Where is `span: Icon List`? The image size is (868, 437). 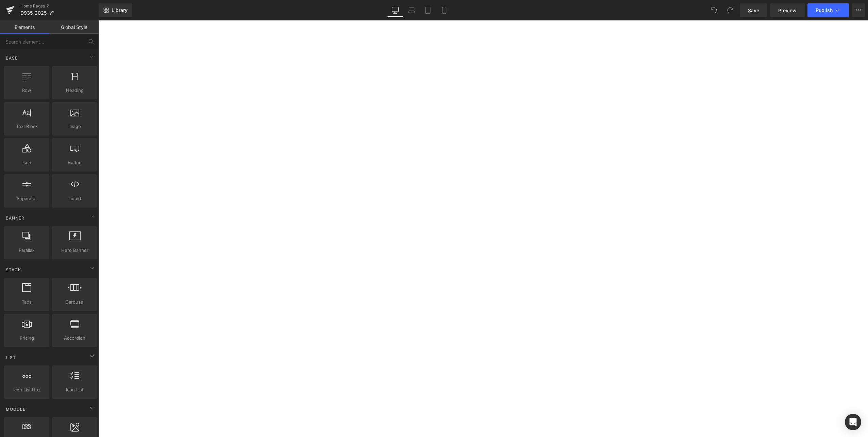 span: Icon List is located at coordinates (75, 390).